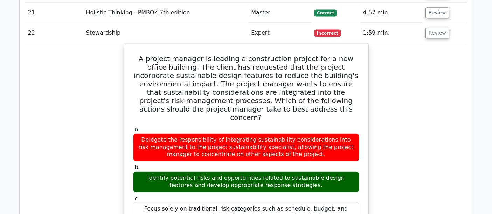 This screenshot has height=214, width=492. What do you see at coordinates (246, 88) in the screenshot?
I see `h5: A project manager is leading a construction project for a new office building. The client has req...` at bounding box center [246, 88].